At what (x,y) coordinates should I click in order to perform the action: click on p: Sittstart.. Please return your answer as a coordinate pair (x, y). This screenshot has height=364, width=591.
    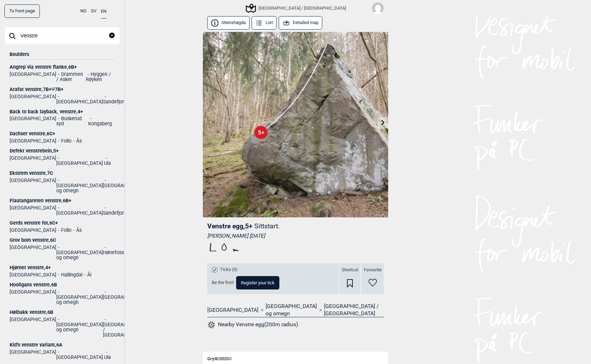
    Looking at the image, I should click on (267, 226).